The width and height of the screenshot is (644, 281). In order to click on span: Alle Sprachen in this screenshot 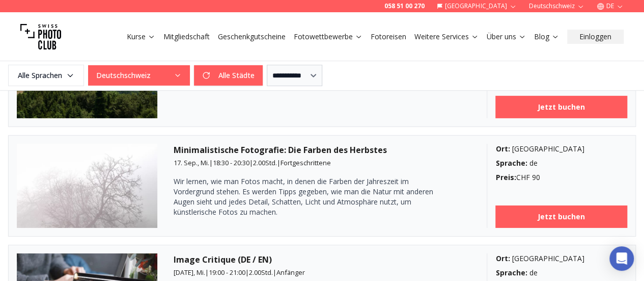, I will do `click(46, 76)`.